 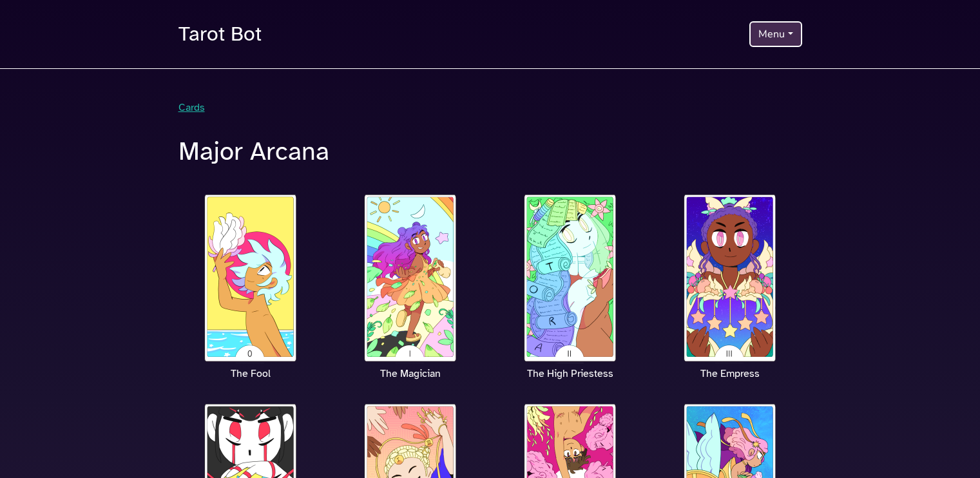 I want to click on img: The High Priestess, so click(x=570, y=278).